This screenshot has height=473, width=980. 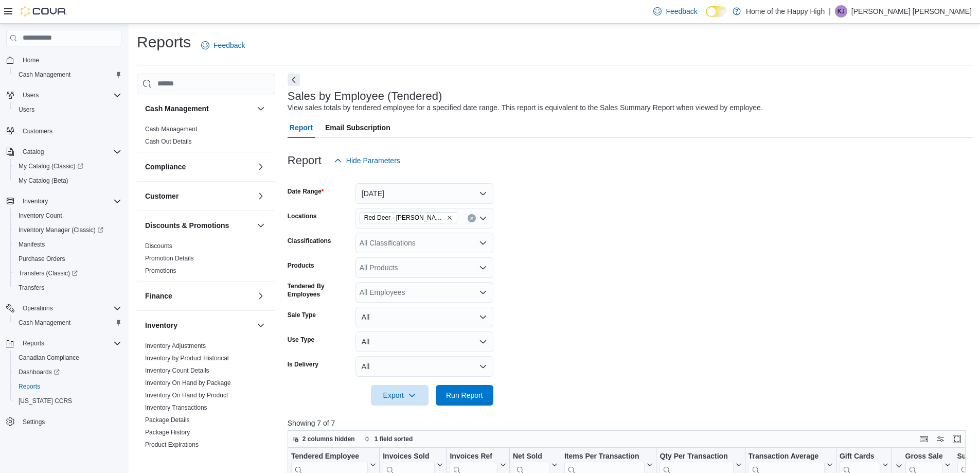 What do you see at coordinates (186, 395) in the screenshot?
I see `span: Inventory On Hand by Product` at bounding box center [186, 395].